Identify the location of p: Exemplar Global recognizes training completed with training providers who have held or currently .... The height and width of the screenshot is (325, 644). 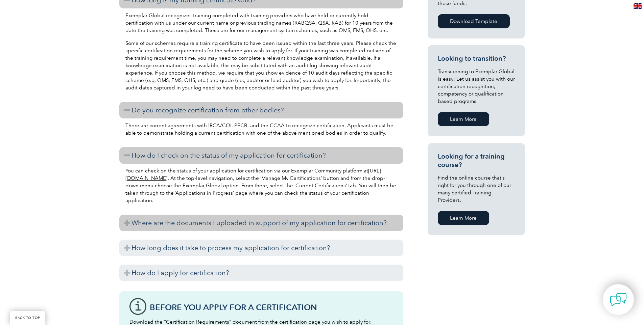
(261, 23).